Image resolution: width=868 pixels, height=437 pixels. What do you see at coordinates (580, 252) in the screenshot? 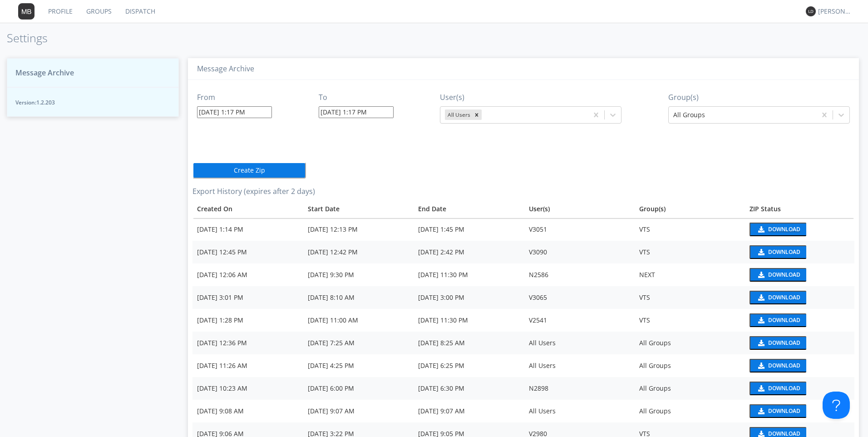
I see `div: V3090` at bounding box center [580, 252].